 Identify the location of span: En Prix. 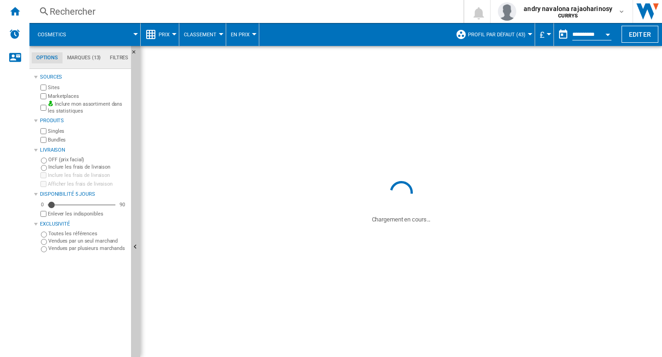
(240, 34).